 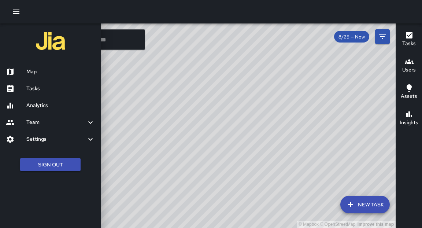 What do you see at coordinates (51, 41) in the screenshot?
I see `img: jia-logo` at bounding box center [51, 41].